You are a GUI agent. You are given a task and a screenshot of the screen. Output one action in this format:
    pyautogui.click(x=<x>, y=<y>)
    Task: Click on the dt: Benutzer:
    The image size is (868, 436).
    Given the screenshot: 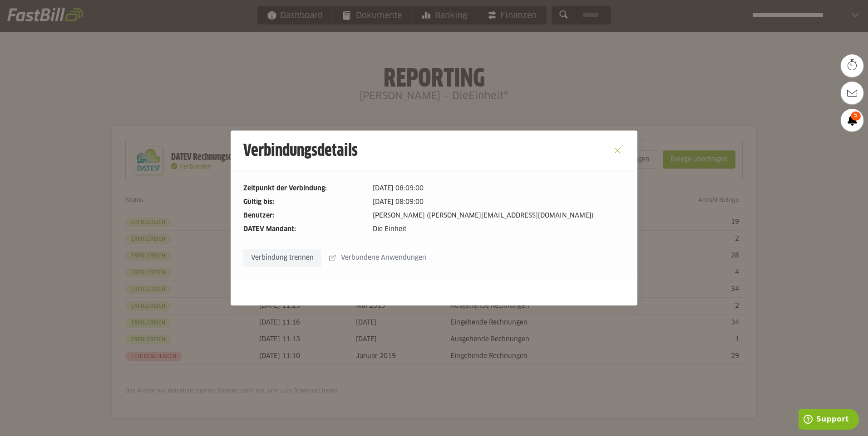 What is the action you would take?
    pyautogui.click(x=304, y=216)
    